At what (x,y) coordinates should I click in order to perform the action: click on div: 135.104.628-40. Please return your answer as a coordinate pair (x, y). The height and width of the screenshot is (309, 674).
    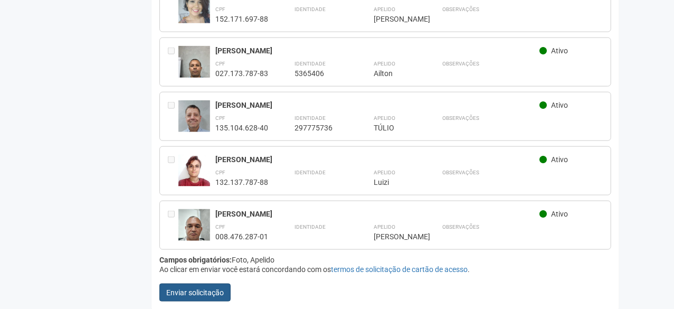
    Looking at the image, I should click on (242, 128).